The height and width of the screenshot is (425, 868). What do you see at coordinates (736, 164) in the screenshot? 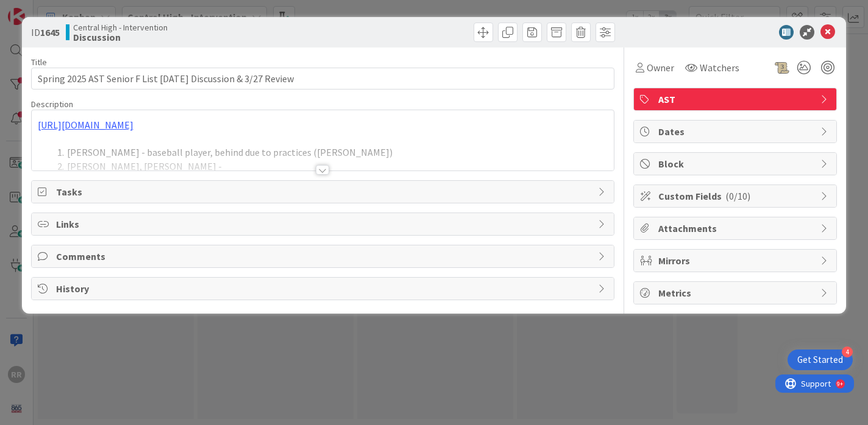
I see `span: Block` at bounding box center [736, 164].